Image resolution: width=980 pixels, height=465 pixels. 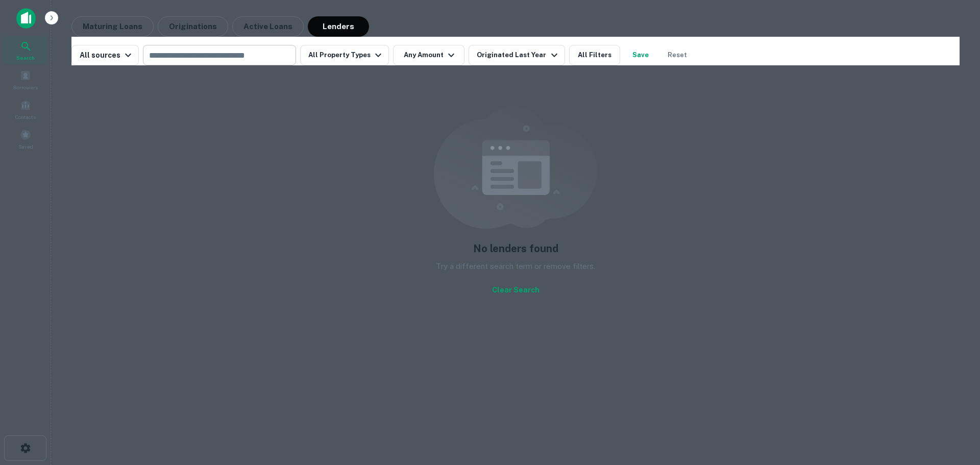 What do you see at coordinates (193, 27) in the screenshot?
I see `button: Originations` at bounding box center [193, 27].